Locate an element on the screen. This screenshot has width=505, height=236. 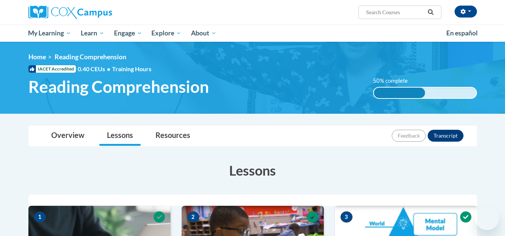
button: Feedback is located at coordinates (408, 136).